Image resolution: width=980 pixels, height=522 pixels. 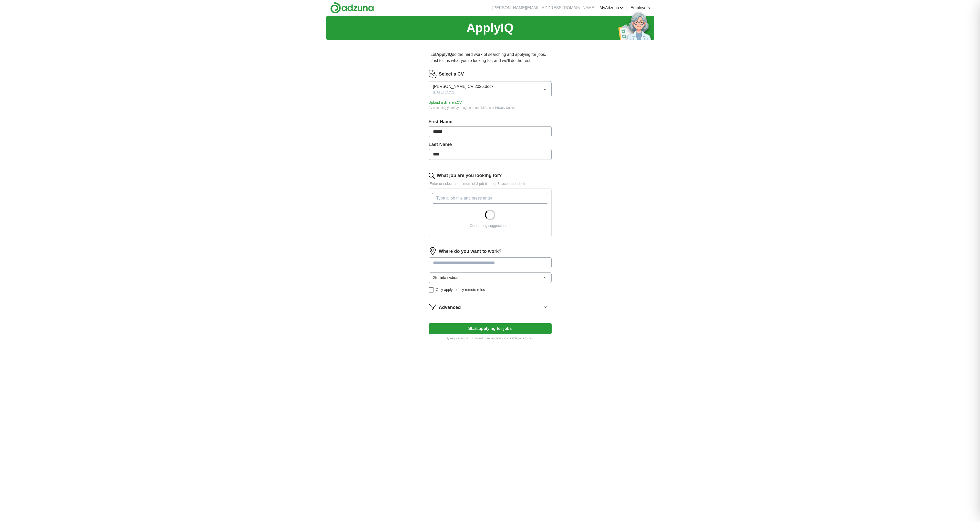 What do you see at coordinates (470, 251) in the screenshot?
I see `label: Where do you want to work?` at bounding box center [470, 251].